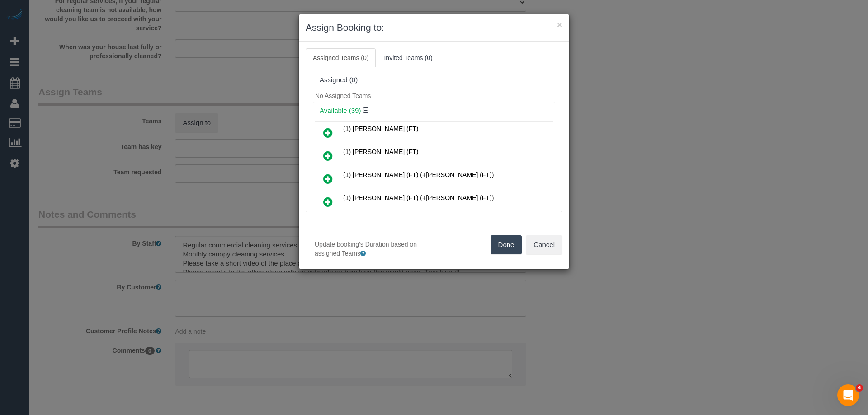 The image size is (868, 415). I want to click on a: Assigned Teams (0), so click(340, 58).